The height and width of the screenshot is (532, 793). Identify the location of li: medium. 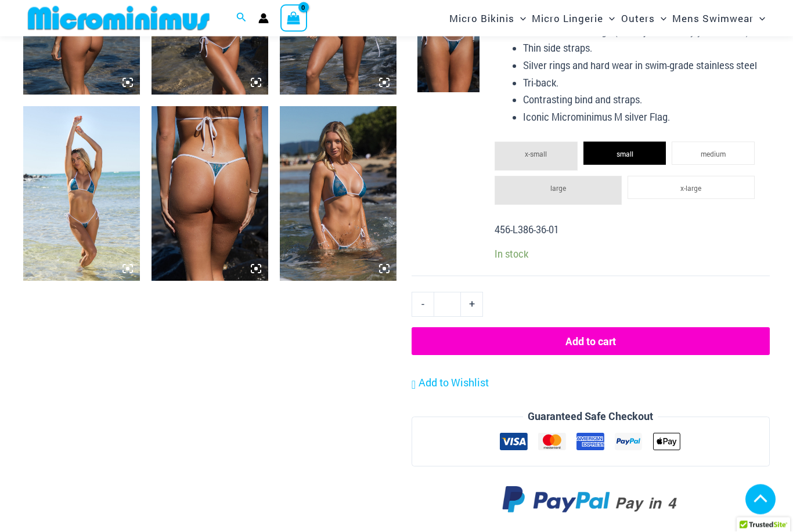
(713, 154).